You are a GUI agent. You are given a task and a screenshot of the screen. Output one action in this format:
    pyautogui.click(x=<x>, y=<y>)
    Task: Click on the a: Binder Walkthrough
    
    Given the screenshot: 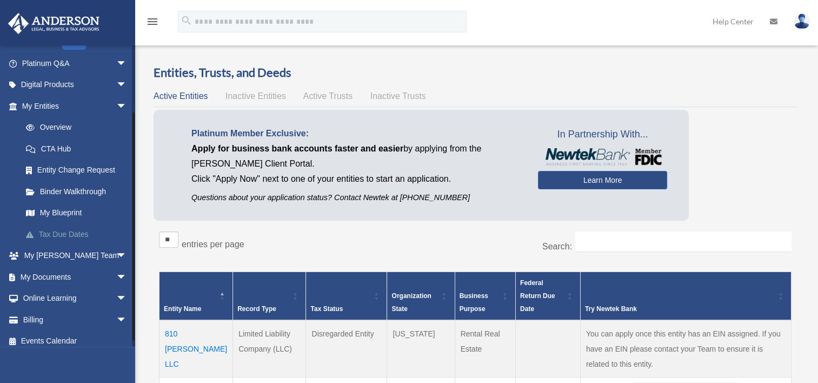 What is the action you would take?
    pyautogui.click(x=79, y=191)
    